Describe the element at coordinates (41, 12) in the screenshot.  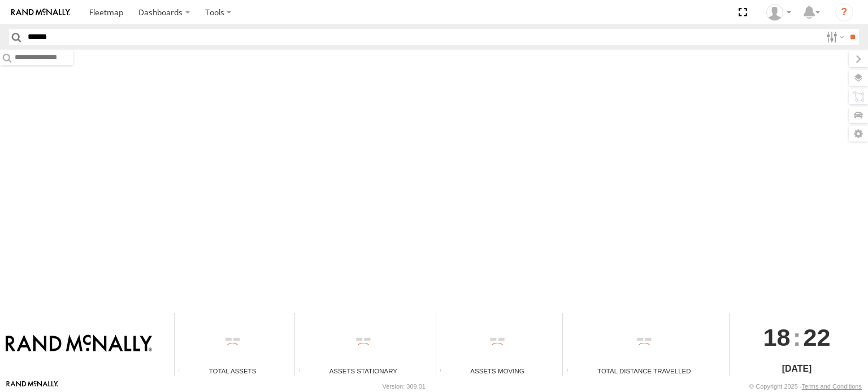
I see `img: rand-logo.svg` at that location.